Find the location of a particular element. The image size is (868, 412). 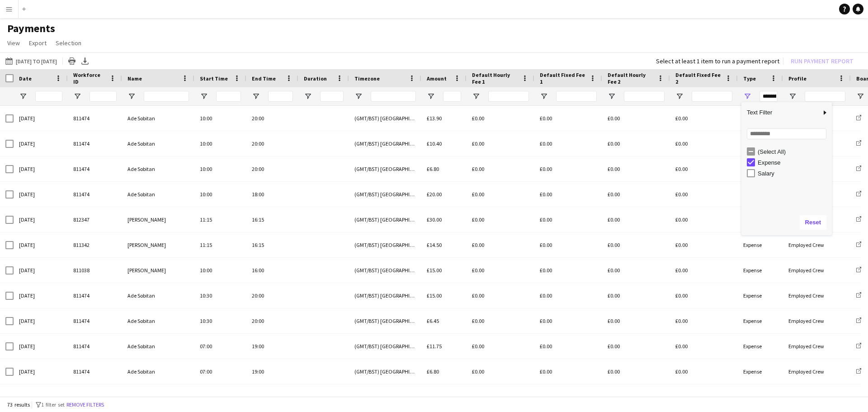

div: Column Filter is located at coordinates (787, 169).